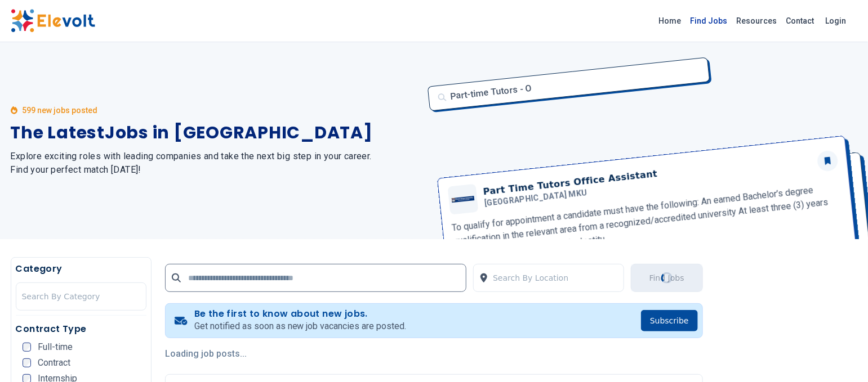 This screenshot has height=382, width=868. What do you see at coordinates (840, 355) in the screenshot?
I see `div: Chat Widget` at bounding box center [840, 355].